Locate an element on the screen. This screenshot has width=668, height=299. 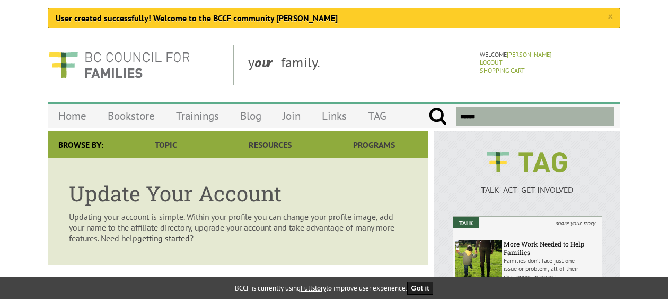
img: BC Council for FAMILIES is located at coordinates (119, 65).